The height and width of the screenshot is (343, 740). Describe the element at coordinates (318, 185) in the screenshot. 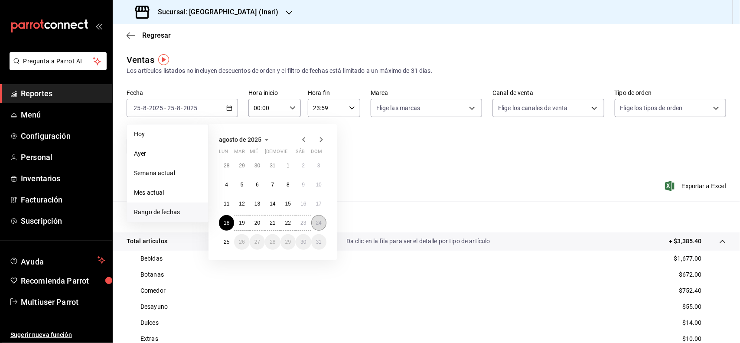

I see `button: 10 de agosto de 2025` at that location.